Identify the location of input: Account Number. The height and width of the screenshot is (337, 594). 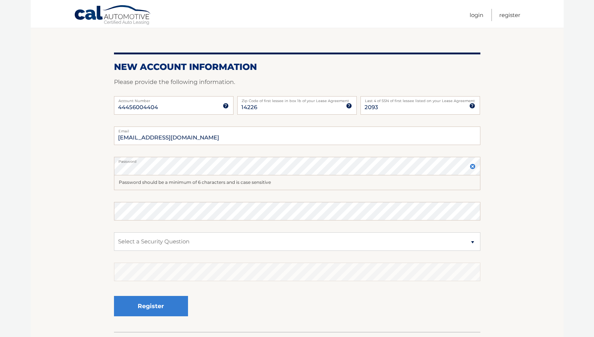
(174, 106).